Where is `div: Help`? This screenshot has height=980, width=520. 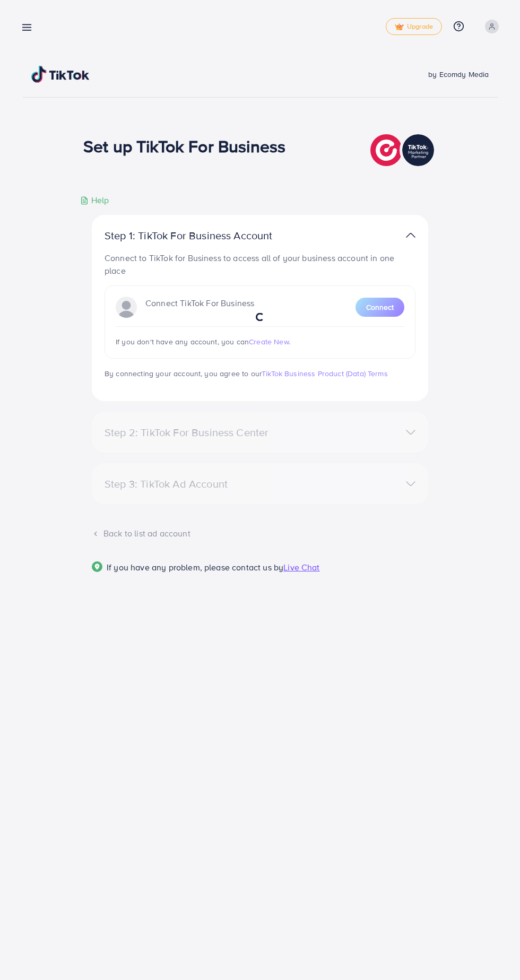
div: Help is located at coordinates (95, 200).